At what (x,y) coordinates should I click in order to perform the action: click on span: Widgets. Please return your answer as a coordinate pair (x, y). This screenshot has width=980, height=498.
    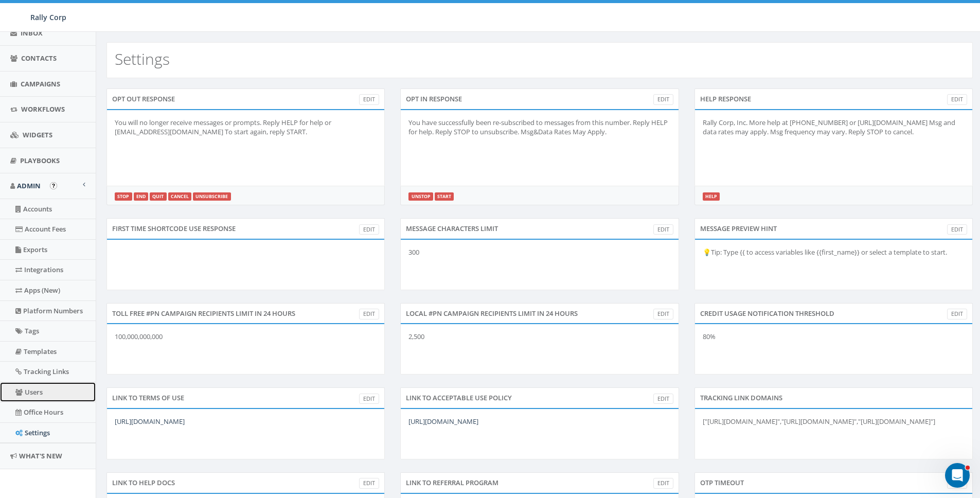
    Looking at the image, I should click on (38, 135).